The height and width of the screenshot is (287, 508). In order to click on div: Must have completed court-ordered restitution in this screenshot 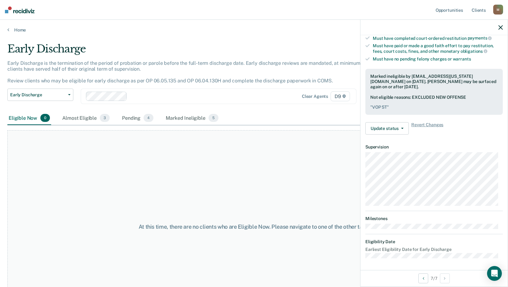, I will do `click(438, 38)`.